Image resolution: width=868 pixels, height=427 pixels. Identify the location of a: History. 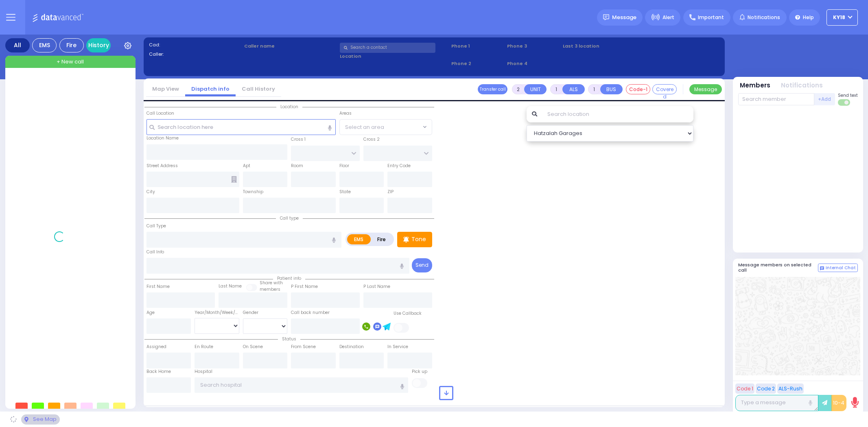
(99, 45).